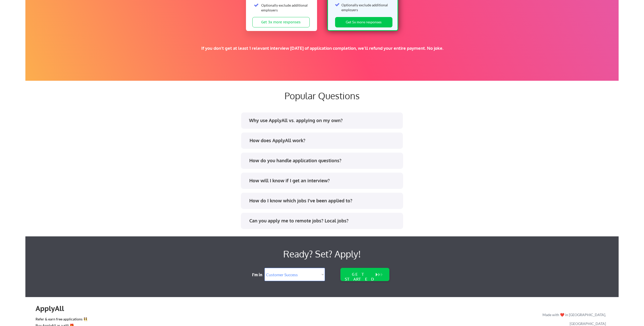 Image resolution: width=644 pixels, height=326 pixels. I want to click on button: Get 5x more responses, so click(363, 22).